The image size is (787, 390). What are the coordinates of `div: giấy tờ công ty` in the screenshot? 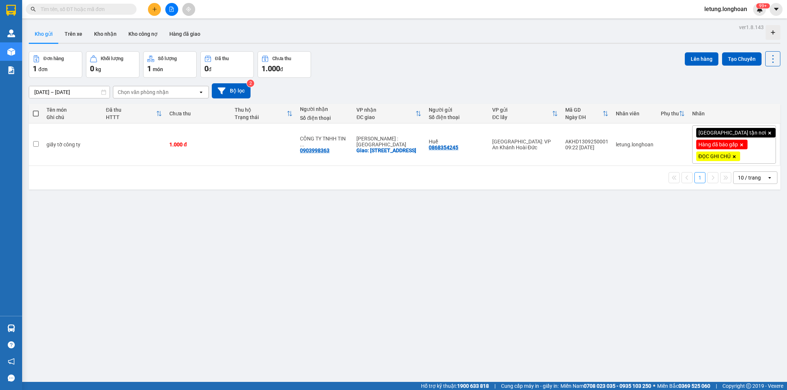 It's located at (72, 145).